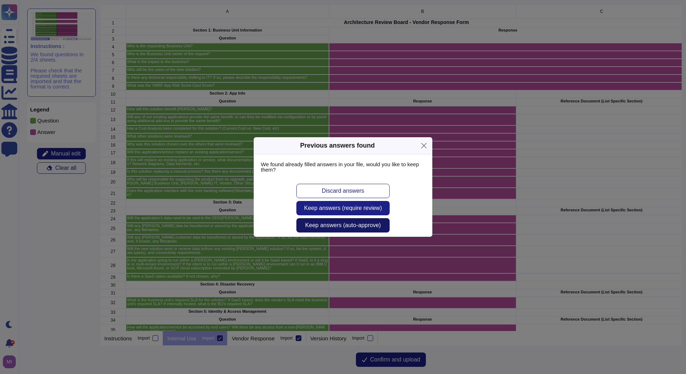 The image size is (686, 374). I want to click on span: Keep answers (require review), so click(343, 208).